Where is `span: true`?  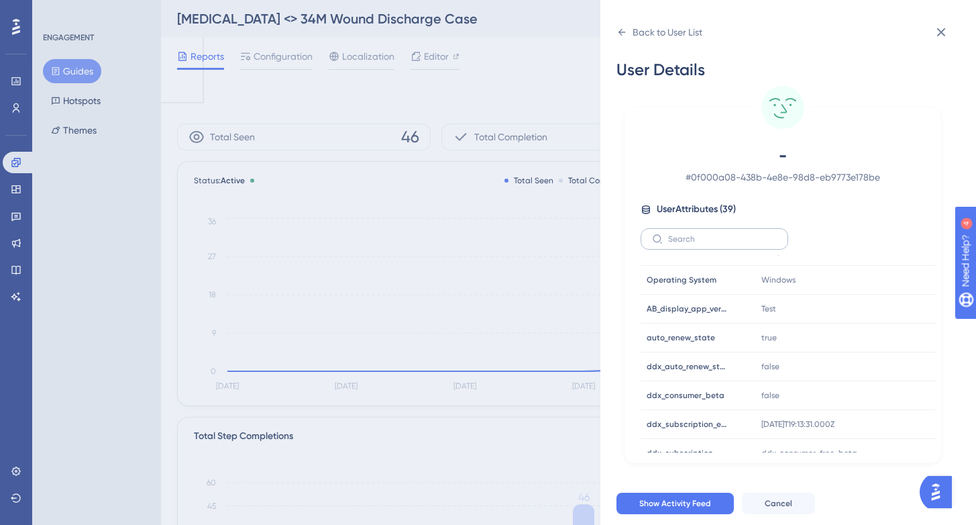
span: true is located at coordinates (769, 337).